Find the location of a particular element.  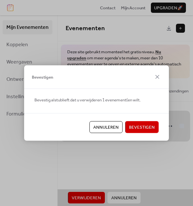

button: Bevestigen is located at coordinates (142, 127).